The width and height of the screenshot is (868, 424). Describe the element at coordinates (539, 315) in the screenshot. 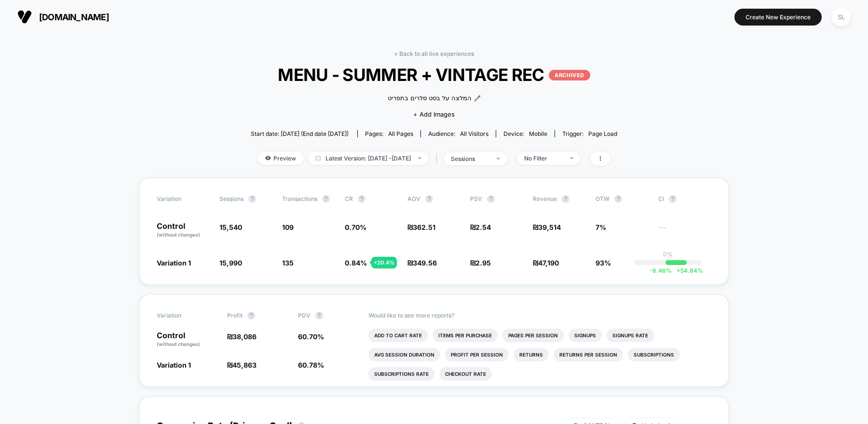

I see `p: Would like to see more reports?` at that location.